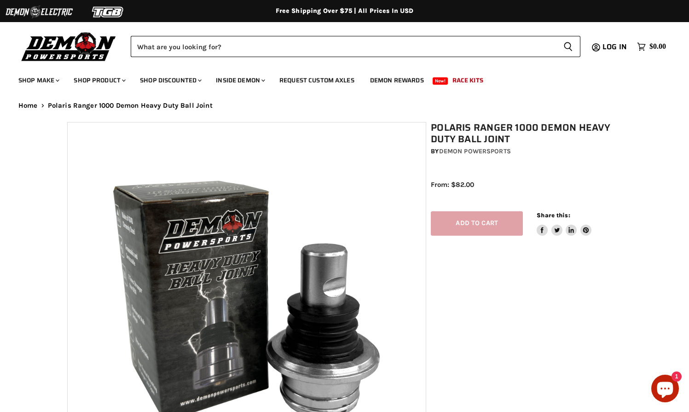 The width and height of the screenshot is (689, 412). What do you see at coordinates (317, 80) in the screenshot?
I see `a: Request Custom Axles` at bounding box center [317, 80].